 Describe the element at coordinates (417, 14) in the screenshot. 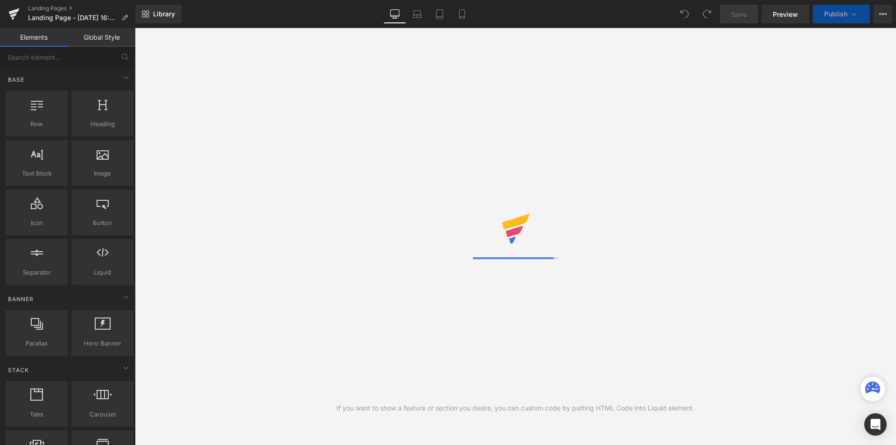

I see `a: Laptop` at that location.